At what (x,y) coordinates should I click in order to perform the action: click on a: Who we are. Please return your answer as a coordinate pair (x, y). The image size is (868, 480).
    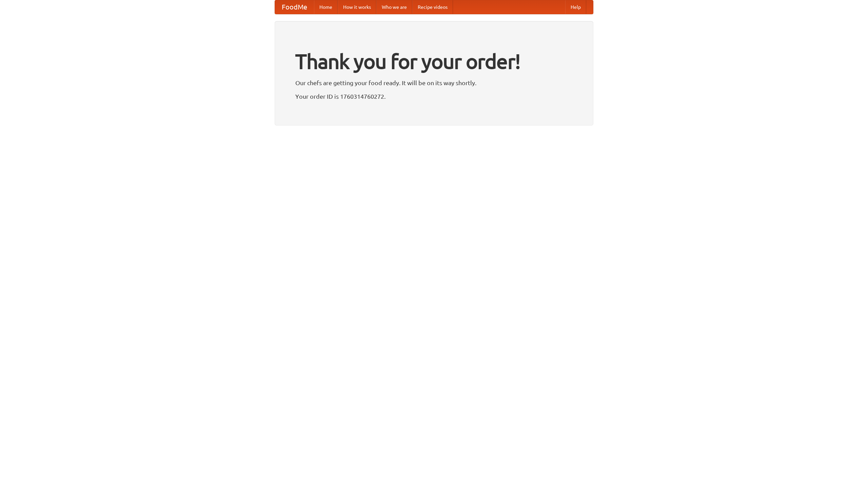
    Looking at the image, I should click on (395, 7).